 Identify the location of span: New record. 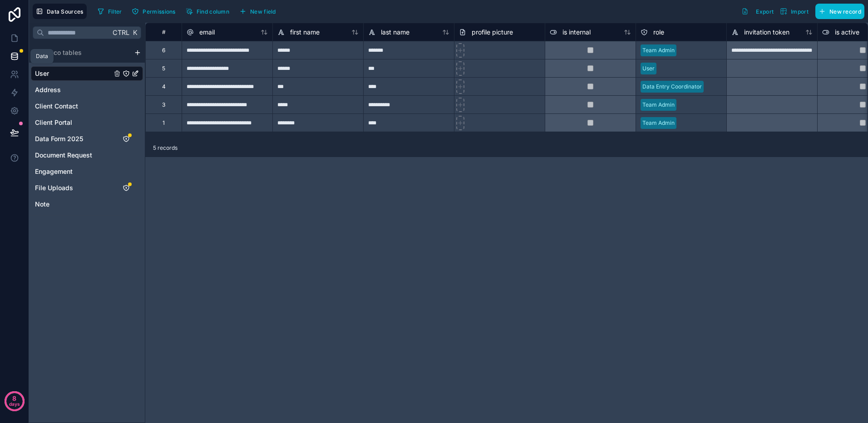
(845, 11).